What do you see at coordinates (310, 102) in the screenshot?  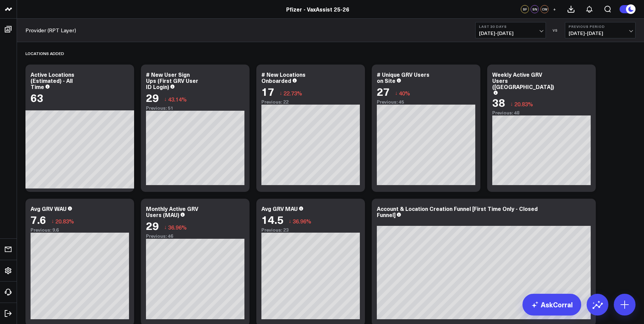 I see `div: Previous: 22` at bounding box center [310, 102].